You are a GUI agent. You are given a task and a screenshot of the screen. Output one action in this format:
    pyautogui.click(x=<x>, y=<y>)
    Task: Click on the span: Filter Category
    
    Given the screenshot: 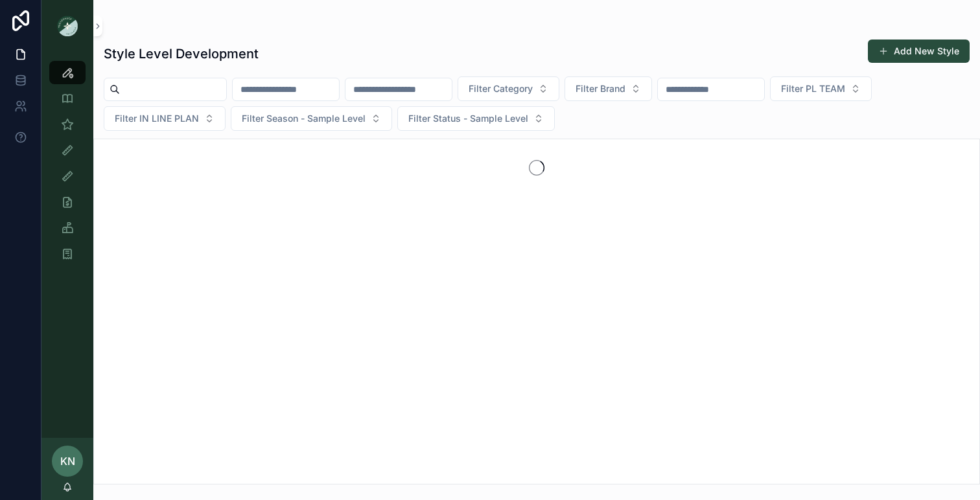 What is the action you would take?
    pyautogui.click(x=500, y=89)
    